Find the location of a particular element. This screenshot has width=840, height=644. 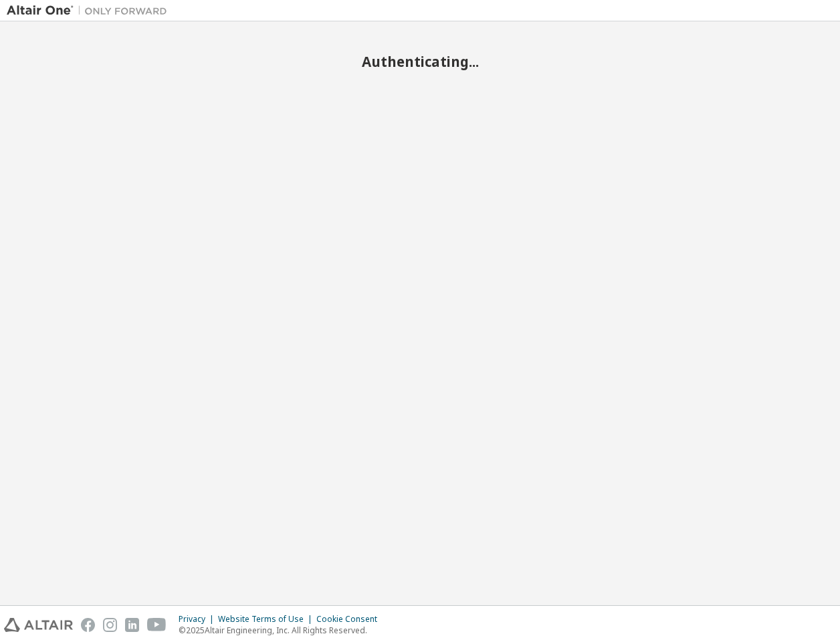

h2: Authenticating... is located at coordinates (420, 61).